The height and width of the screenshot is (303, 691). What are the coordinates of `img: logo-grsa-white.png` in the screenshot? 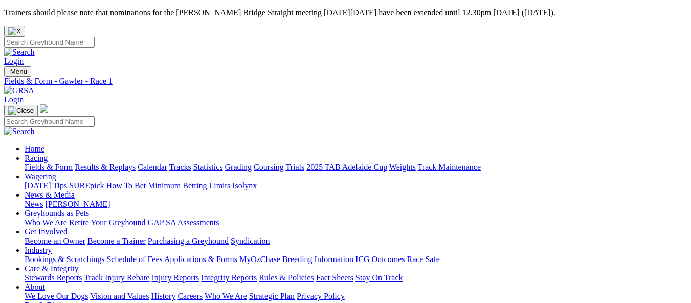 It's located at (44, 108).